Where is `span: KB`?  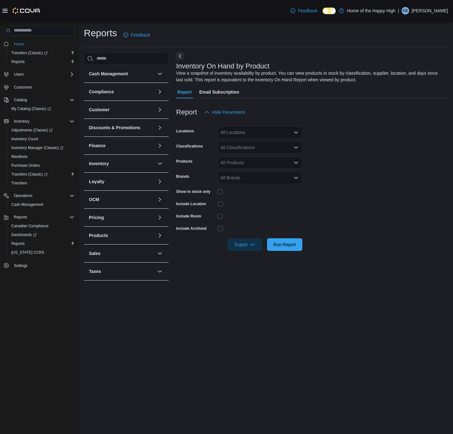
span: KB is located at coordinates (406, 11).